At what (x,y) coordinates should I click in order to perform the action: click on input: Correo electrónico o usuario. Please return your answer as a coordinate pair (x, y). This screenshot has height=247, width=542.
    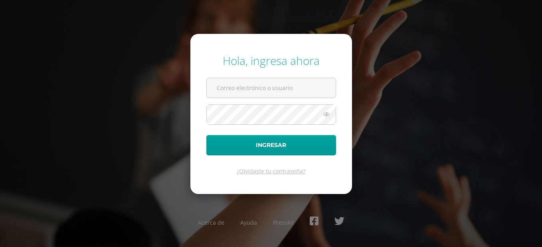
    Looking at the image, I should click on (271, 88).